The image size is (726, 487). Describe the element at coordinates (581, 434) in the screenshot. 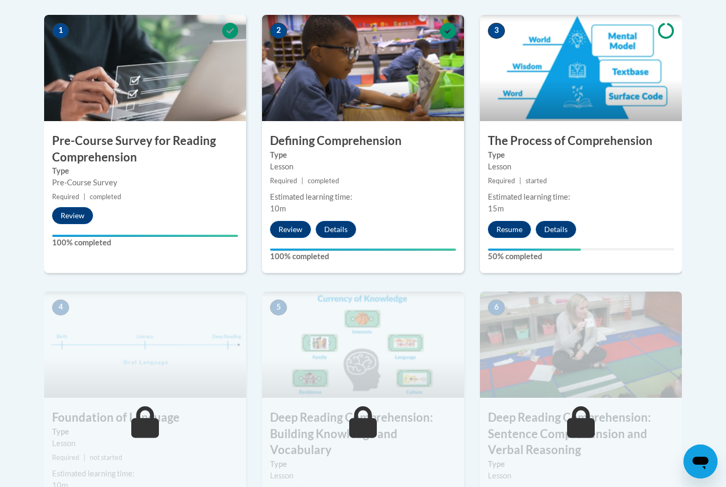

I see `h3: Deep Reading Comprehension: Sentence Comprehension and Verbal Reasoning` at that location.